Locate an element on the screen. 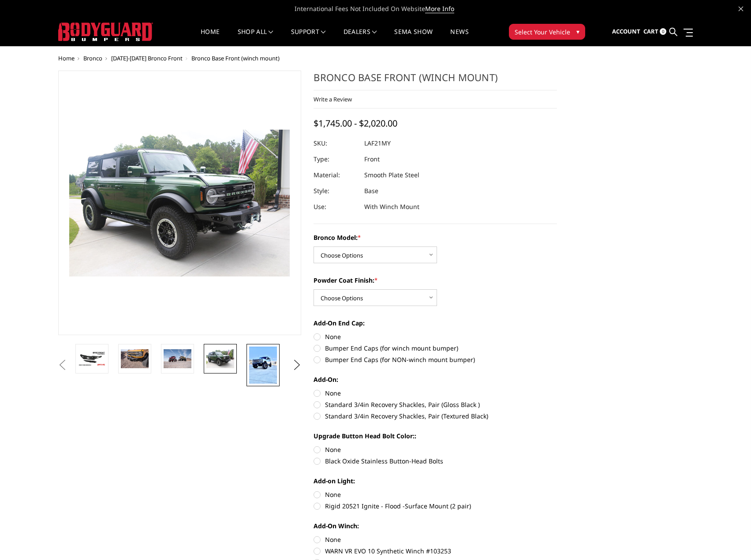 This screenshot has height=560, width=751. dt: Material: is located at coordinates (336, 175).